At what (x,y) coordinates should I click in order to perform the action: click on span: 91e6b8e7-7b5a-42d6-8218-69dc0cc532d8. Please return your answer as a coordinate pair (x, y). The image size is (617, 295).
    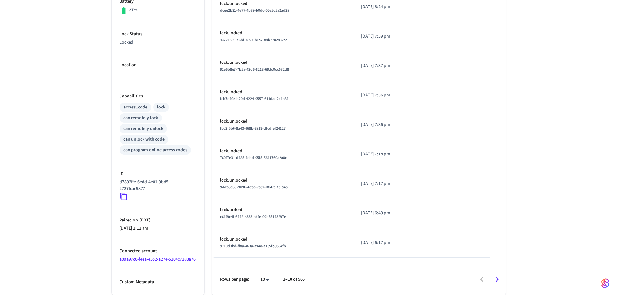
    Looking at the image, I should click on (254, 69).